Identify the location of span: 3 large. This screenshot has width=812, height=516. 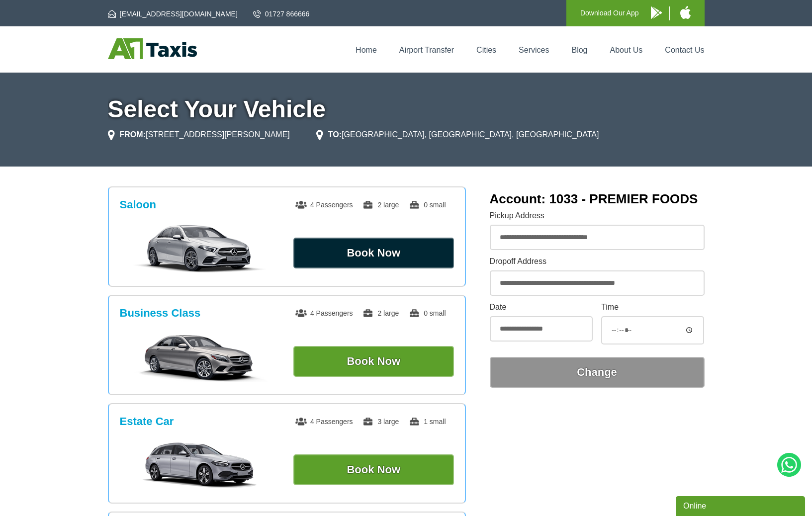
(381, 422).